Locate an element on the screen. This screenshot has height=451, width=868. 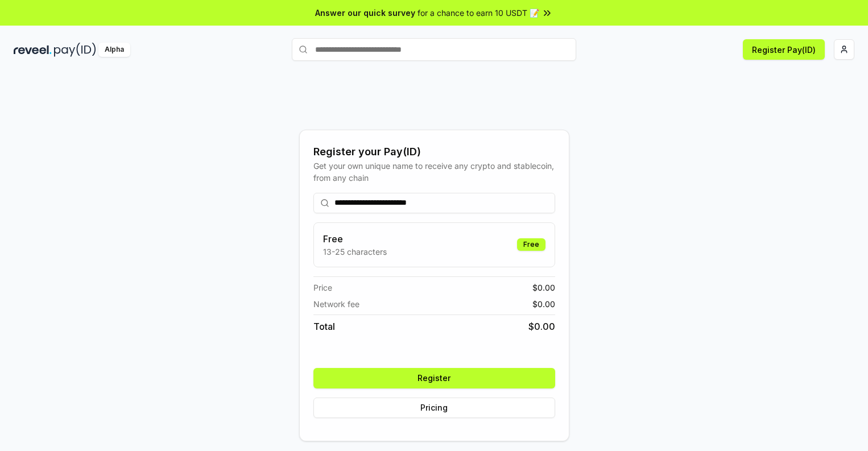
span: Answer our quick survey is located at coordinates (365, 12).